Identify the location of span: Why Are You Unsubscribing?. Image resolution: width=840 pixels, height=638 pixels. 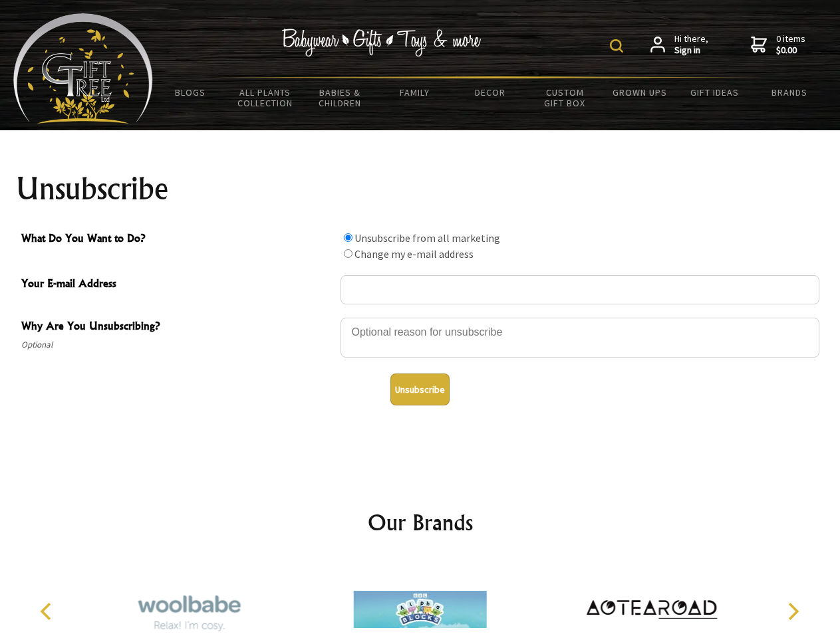
(178, 327).